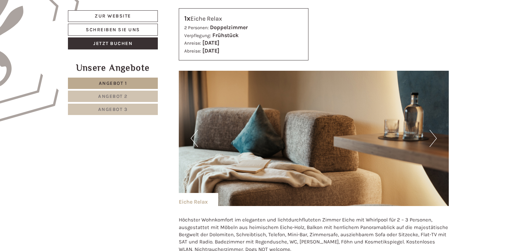 This screenshot has height=251, width=527. Describe the element at coordinates (192, 51) in the screenshot. I see `small: Abreise:` at that location.